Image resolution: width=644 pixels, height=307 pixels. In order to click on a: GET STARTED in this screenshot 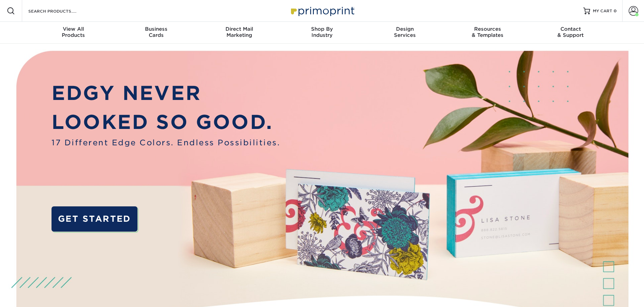, I will do `click(94, 219)`.